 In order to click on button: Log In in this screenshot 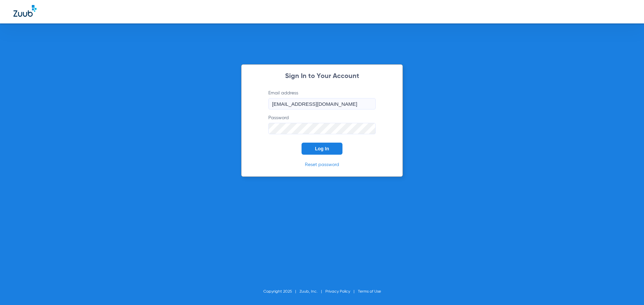, I will do `click(322, 149)`.